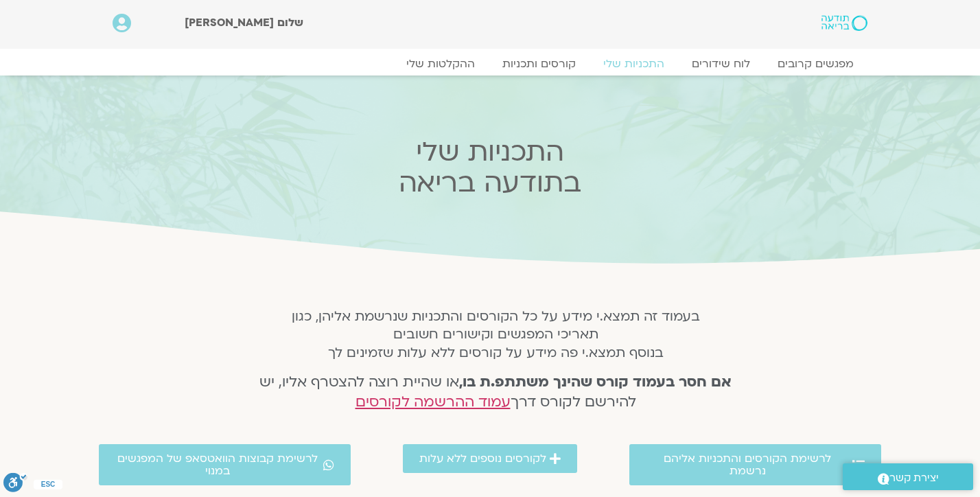  I want to click on a: לרשימת הקורסים והתכניות אליהם נרשמת, so click(754, 465).